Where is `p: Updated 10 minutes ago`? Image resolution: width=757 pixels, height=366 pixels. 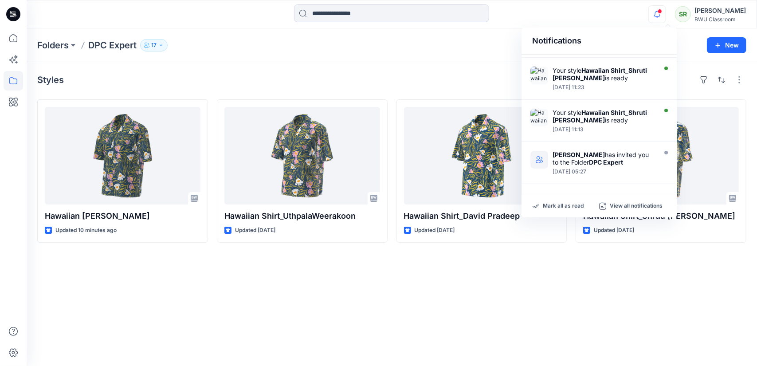 p: Updated 10 minutes ago is located at coordinates (86, 230).